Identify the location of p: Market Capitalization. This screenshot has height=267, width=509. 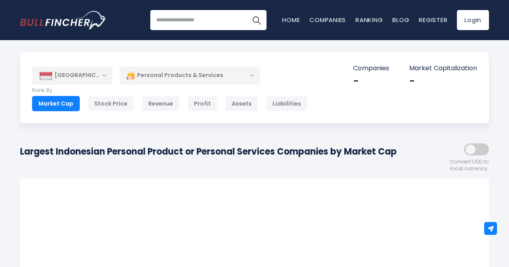
(443, 68).